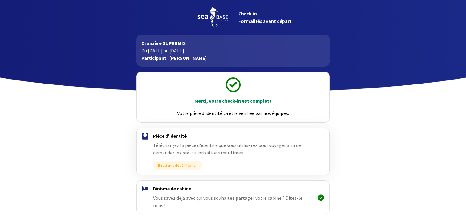 This screenshot has height=217, width=466. Describe the element at coordinates (233, 136) in the screenshot. I see `h4: Pièce d'identité` at that location.